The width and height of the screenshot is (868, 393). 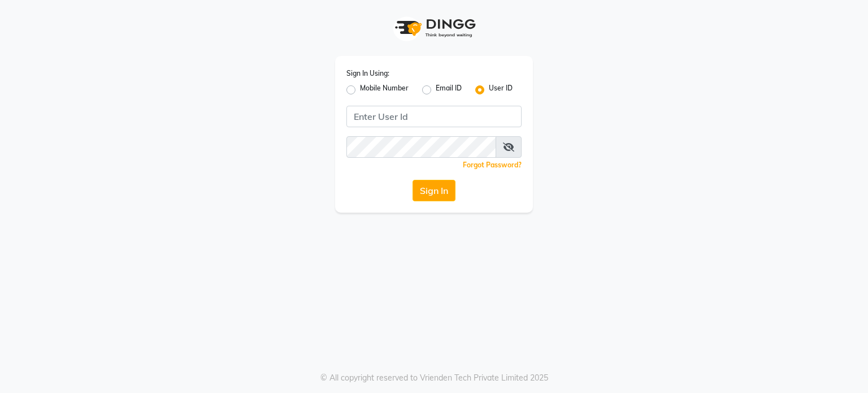 What do you see at coordinates (368, 73) in the screenshot?
I see `label: Sign In Using:` at bounding box center [368, 73].